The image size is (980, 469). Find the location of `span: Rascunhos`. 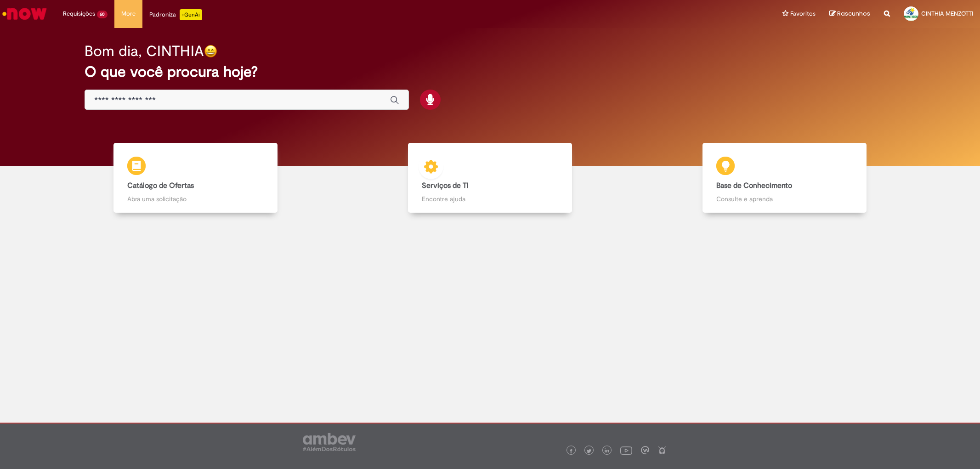

span: Rascunhos is located at coordinates (853, 13).